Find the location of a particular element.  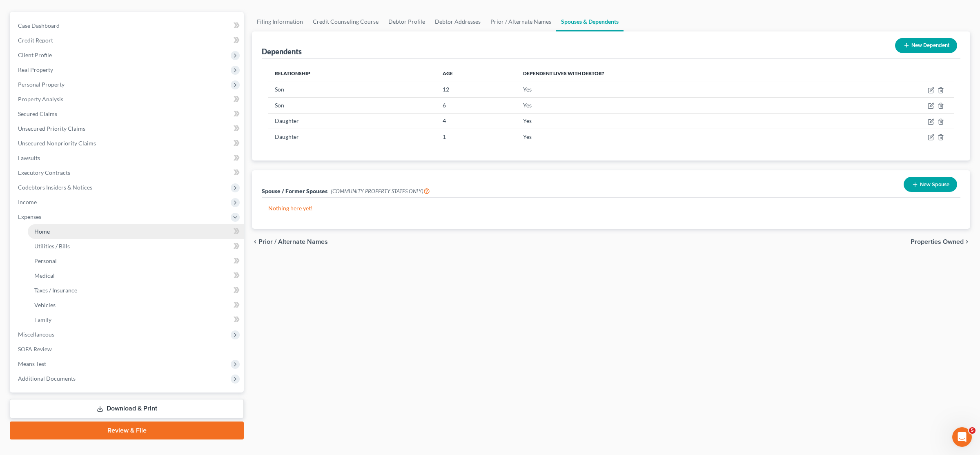

span: Case Dashboard is located at coordinates (39, 26).